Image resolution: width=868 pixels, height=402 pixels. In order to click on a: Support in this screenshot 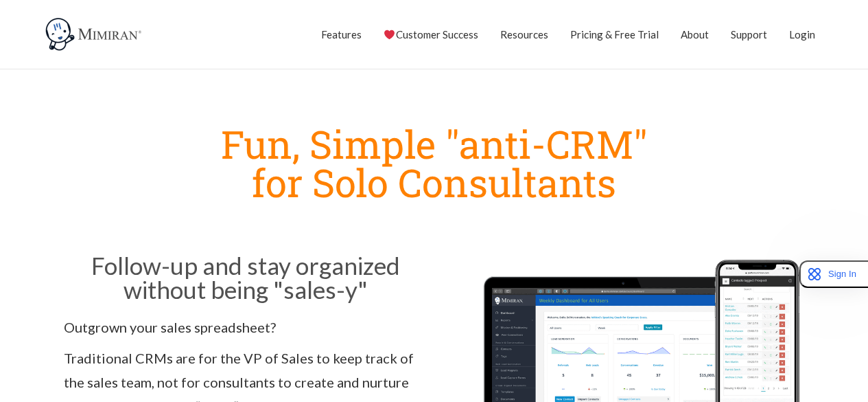, I will do `click(748, 34)`.